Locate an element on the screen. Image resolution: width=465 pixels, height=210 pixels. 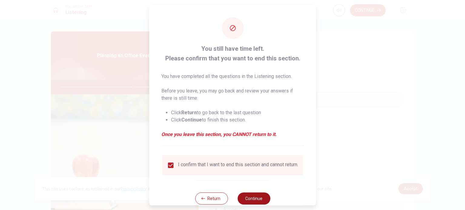
em: Once you leave this section, you CANNOT return to it. is located at coordinates (232, 134).